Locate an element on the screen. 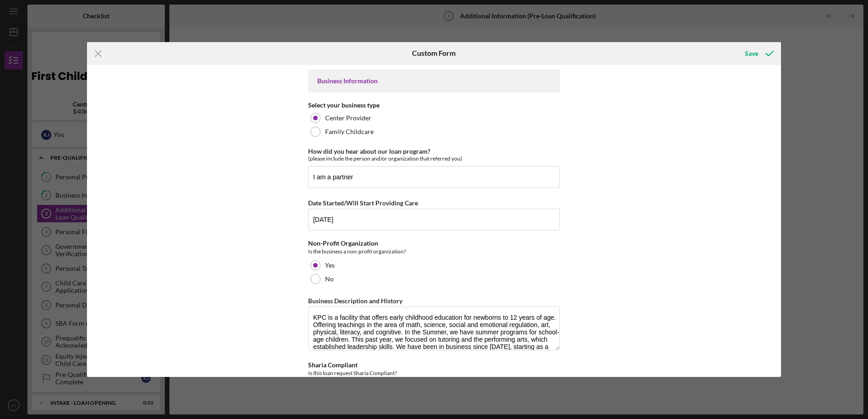 This screenshot has width=868, height=419. label: Yes is located at coordinates (330, 265).